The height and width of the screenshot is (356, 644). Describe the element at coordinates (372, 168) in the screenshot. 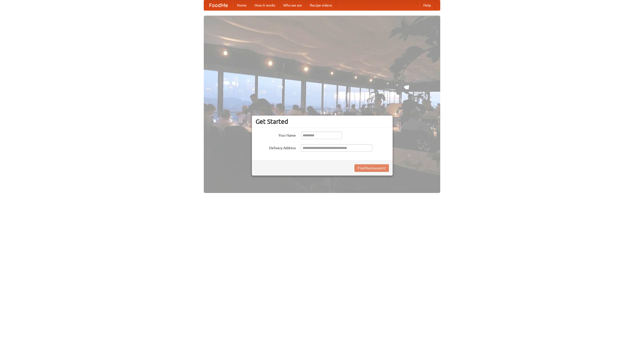

I see `button: Find Restaurants!` at that location.